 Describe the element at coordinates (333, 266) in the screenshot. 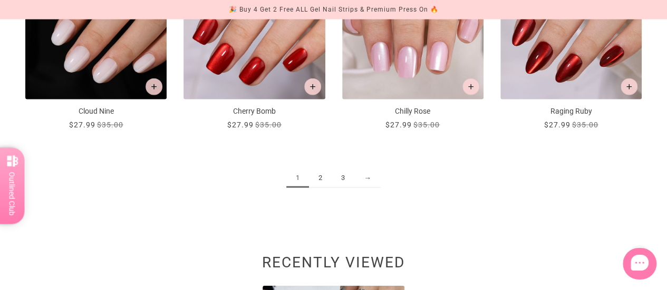

I see `h2: Recently viewed` at that location.